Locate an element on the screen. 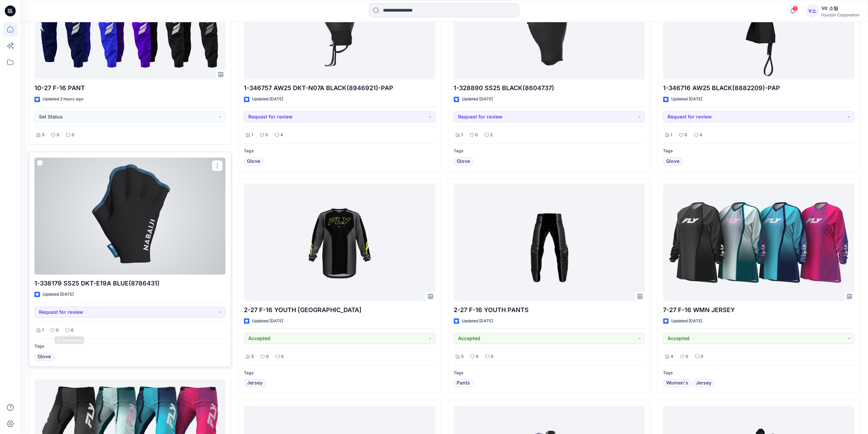 The image size is (868, 434). p: 7-27 F-16 WMN JERSEY is located at coordinates (759, 310).